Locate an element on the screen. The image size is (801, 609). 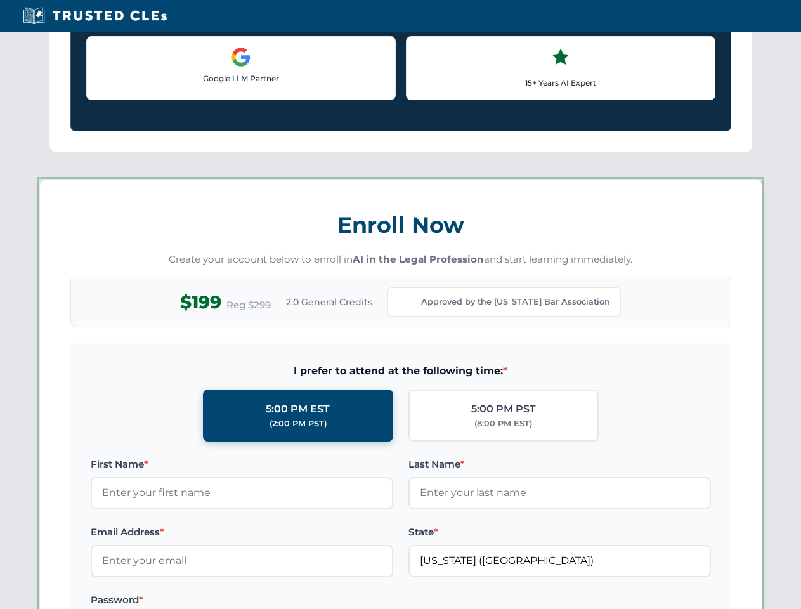
strong: AI in the Legal Profession is located at coordinates (418, 259).